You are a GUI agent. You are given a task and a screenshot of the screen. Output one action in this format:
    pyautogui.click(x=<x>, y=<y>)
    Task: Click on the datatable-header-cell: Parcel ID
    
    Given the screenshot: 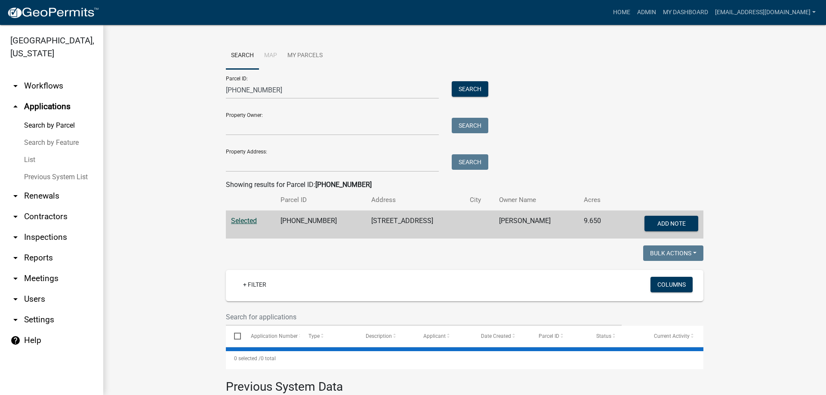 What is the action you would take?
    pyautogui.click(x=559, y=336)
    